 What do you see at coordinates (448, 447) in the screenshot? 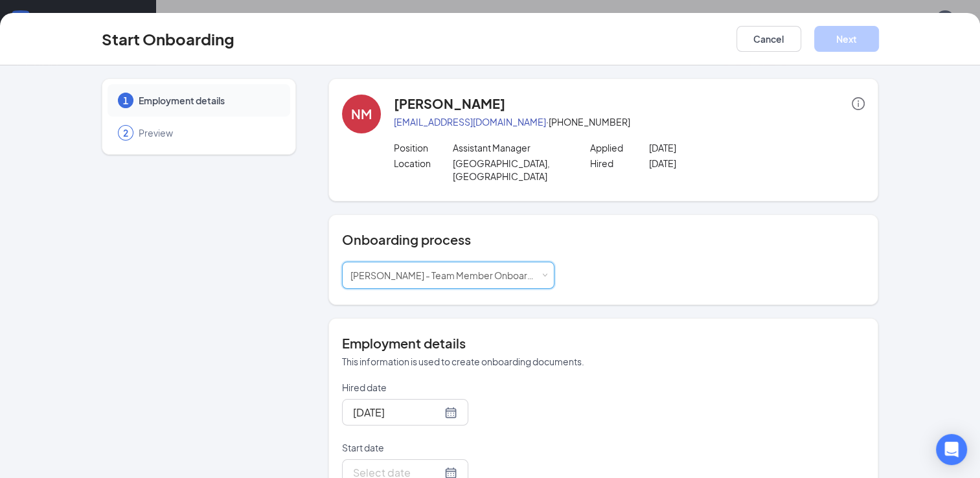
I see `p: Start date` at bounding box center [448, 447].